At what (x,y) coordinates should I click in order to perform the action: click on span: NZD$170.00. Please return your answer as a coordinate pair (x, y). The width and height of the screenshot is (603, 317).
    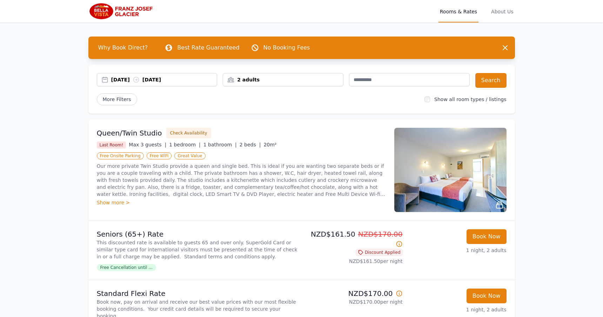
    Looking at the image, I should click on (380, 234).